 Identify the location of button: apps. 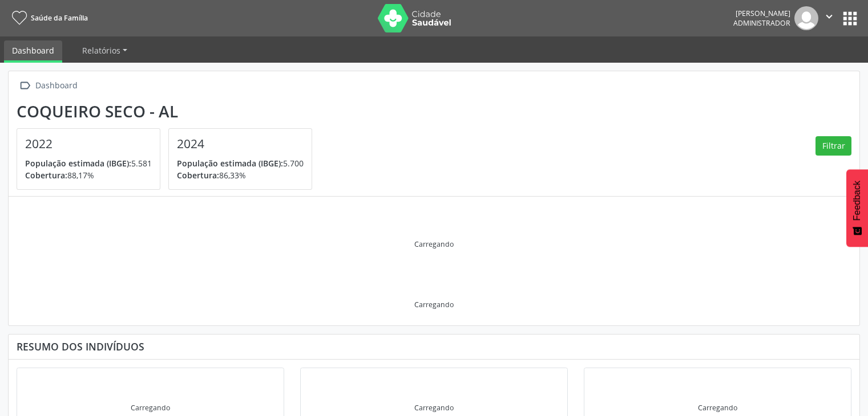
(850, 18).